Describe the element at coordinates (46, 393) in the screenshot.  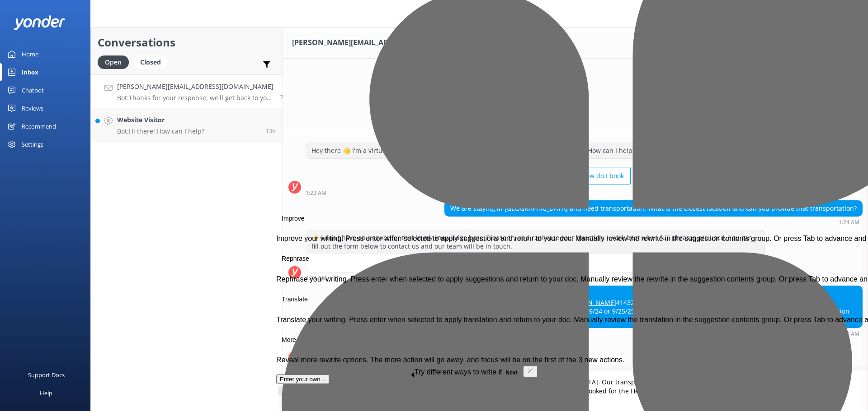
I see `div: Help` at that location.